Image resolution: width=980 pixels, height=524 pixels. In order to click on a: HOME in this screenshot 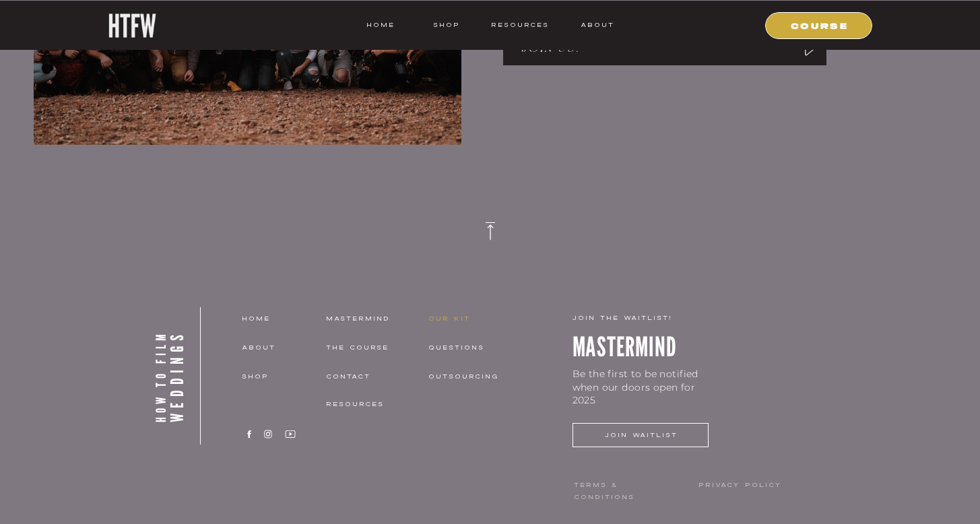, I will do `click(381, 25)`.